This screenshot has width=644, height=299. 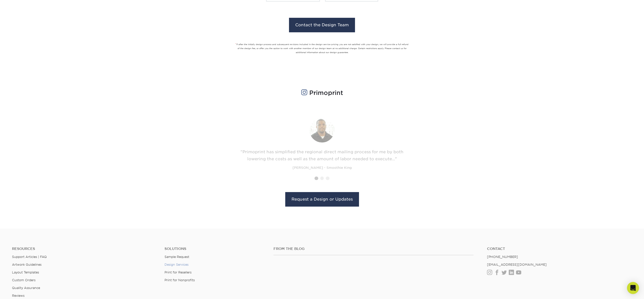 What do you see at coordinates (26, 265) in the screenshot?
I see `a: Artwork Guidelines` at bounding box center [26, 265].